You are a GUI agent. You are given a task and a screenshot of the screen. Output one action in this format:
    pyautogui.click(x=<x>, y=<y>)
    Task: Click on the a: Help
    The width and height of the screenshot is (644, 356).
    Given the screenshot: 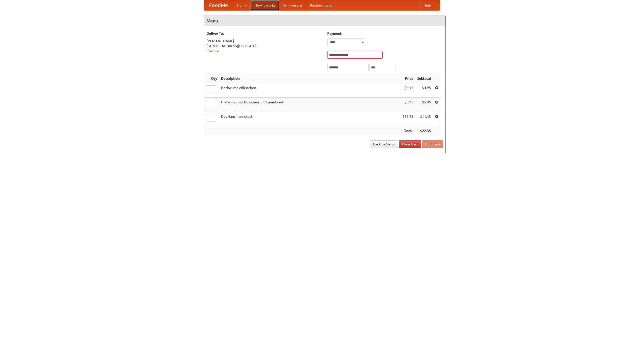 What is the action you would take?
    pyautogui.click(x=427, y=5)
    